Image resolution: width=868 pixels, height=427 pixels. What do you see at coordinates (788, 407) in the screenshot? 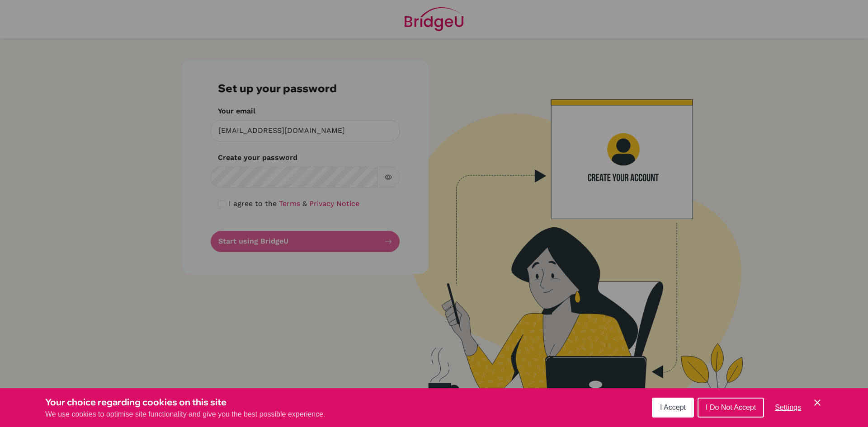
I see `span: Settings` at bounding box center [788, 407].